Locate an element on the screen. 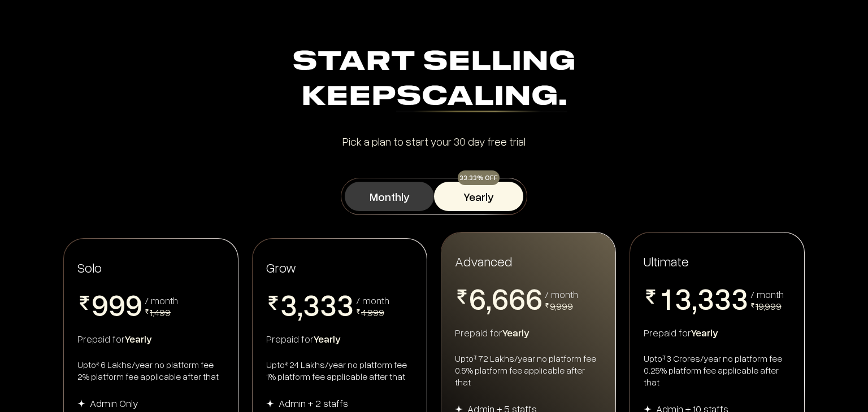  span: 1 is located at coordinates (666, 298).